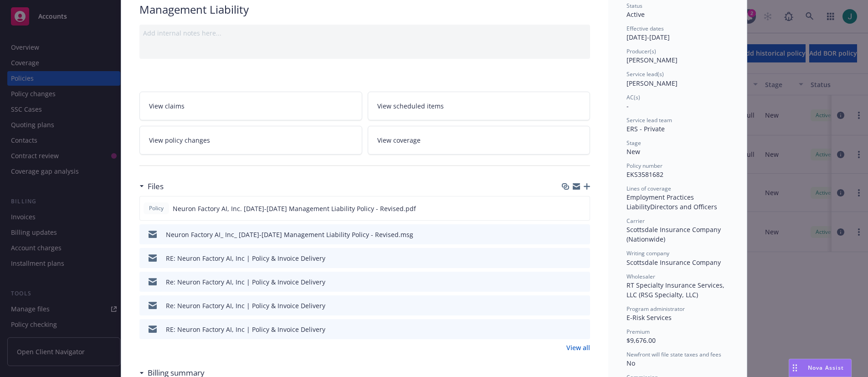  Describe the element at coordinates (578, 347) in the screenshot. I see `a: View all` at that location.